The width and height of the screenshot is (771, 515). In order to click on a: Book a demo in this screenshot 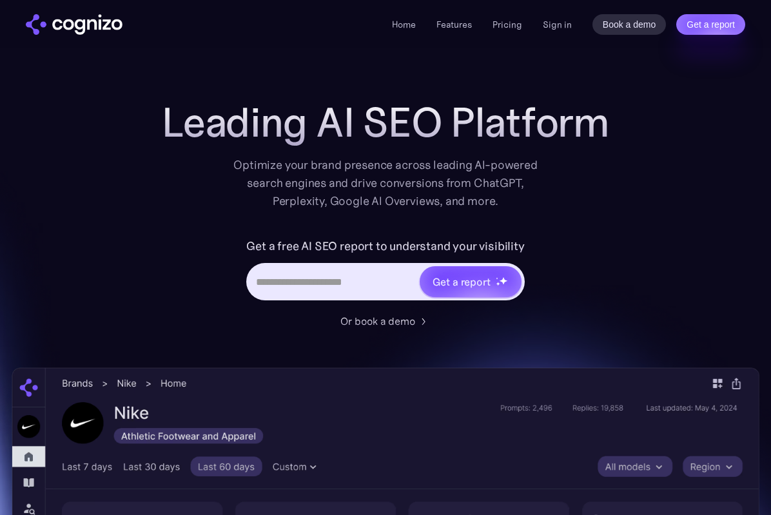, I will do `click(629, 24)`.